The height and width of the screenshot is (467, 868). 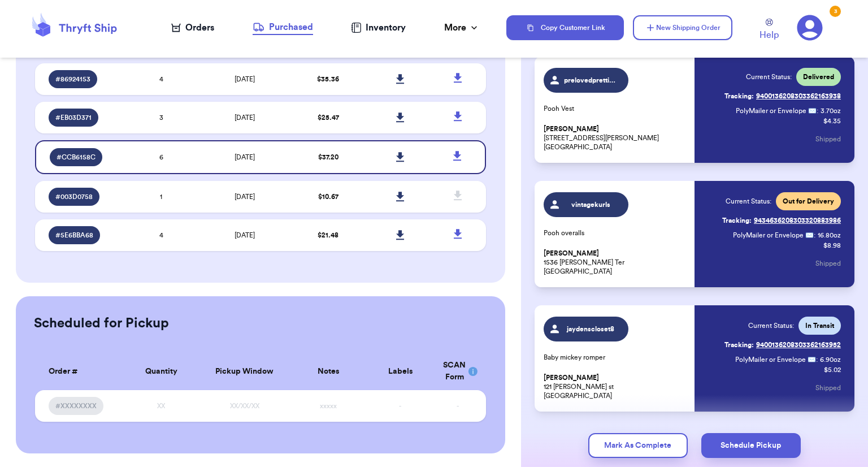 What do you see at coordinates (328, 79) in the screenshot?
I see `span: $ 35.36` at bounding box center [328, 79].